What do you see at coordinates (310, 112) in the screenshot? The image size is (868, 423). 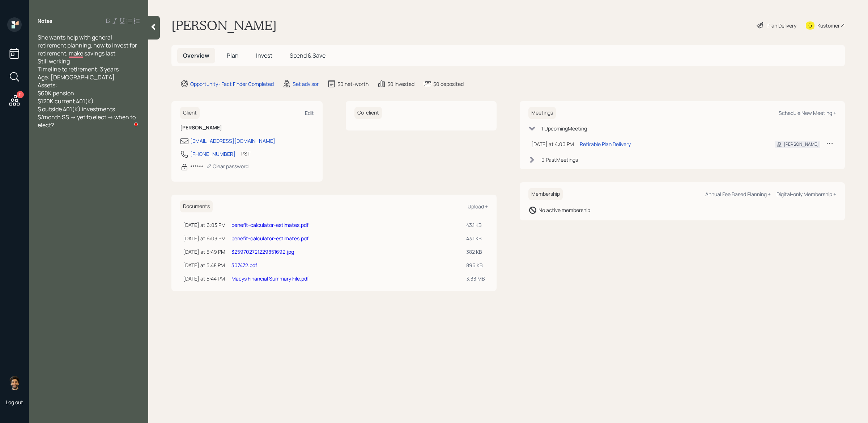 I see `div: Edit` at bounding box center [310, 112].